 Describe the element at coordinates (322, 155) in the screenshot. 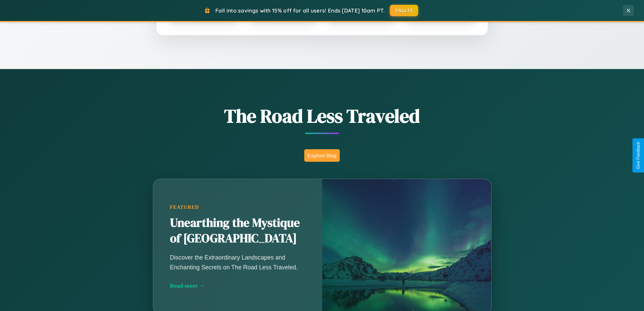

I see `button: Explore Blog` at that location.